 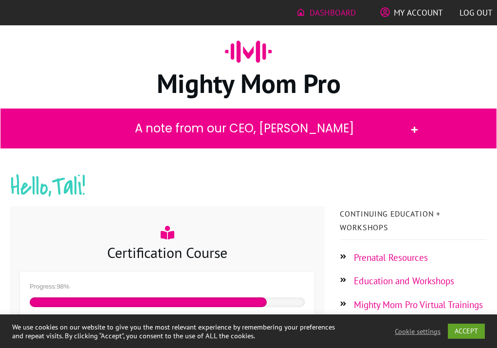 I want to click on div: Progress:, so click(x=167, y=287).